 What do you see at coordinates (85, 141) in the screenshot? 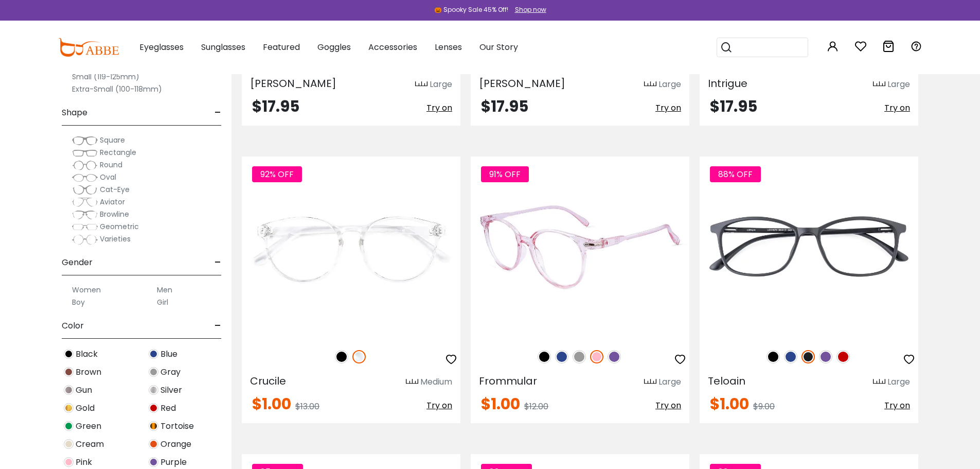
I see `img: Square.png` at bounding box center [85, 141].